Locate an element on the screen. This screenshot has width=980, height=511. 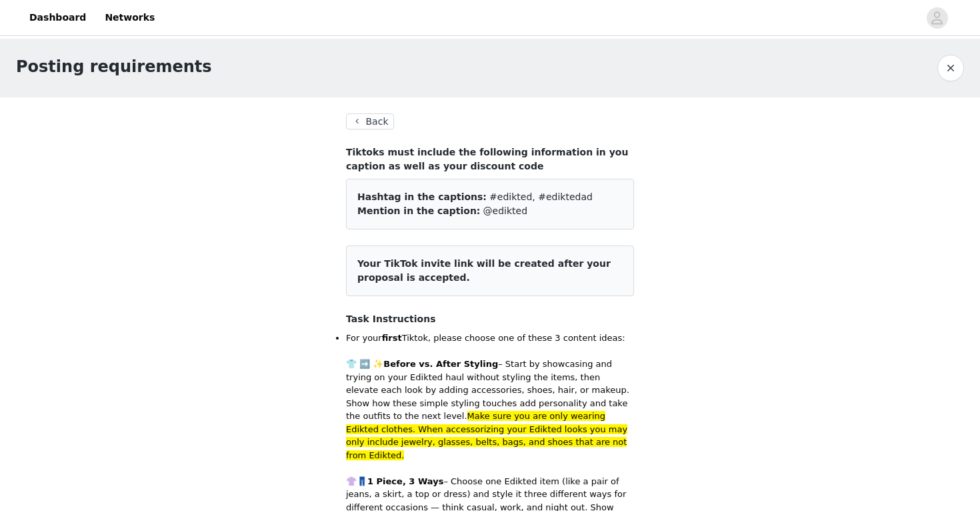
p: For your Tiktok, please choose one of these 3 content ideas: is located at coordinates (490, 338).